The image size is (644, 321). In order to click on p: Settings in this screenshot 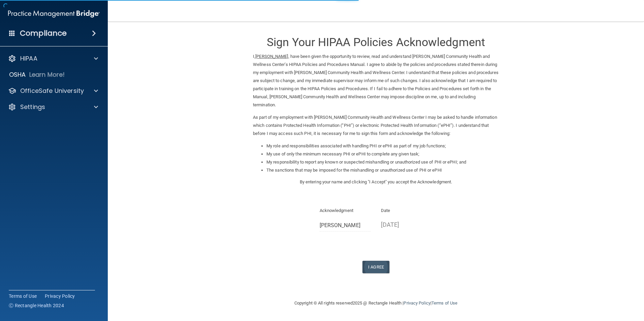, I will do `click(32, 107)`.